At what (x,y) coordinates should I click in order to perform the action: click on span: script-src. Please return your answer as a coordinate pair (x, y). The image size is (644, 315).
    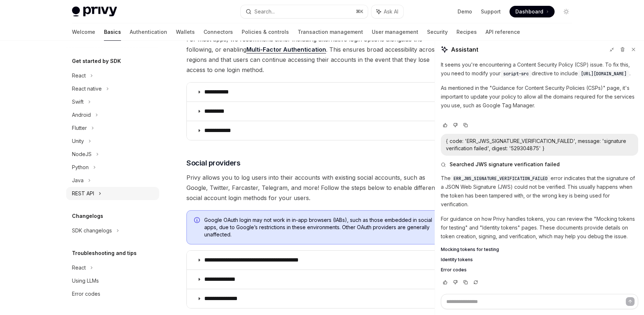
    Looking at the image, I should click on (516, 74).